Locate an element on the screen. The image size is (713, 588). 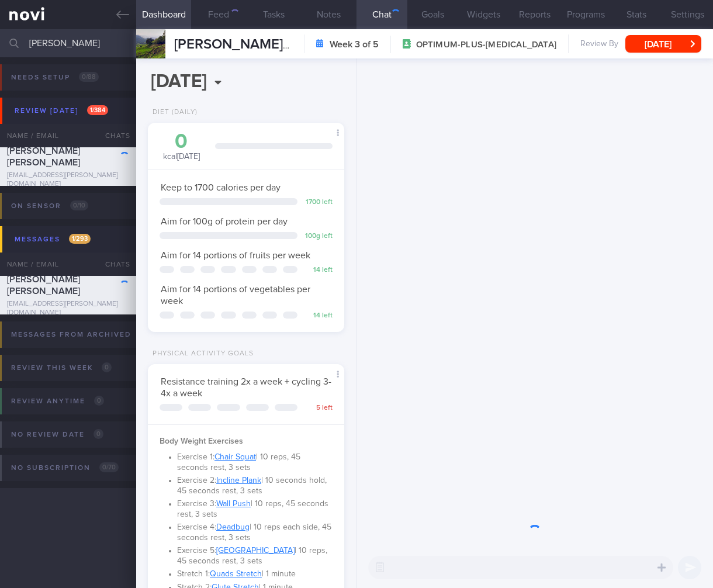
span: 0 / 10 is located at coordinates (79, 205).